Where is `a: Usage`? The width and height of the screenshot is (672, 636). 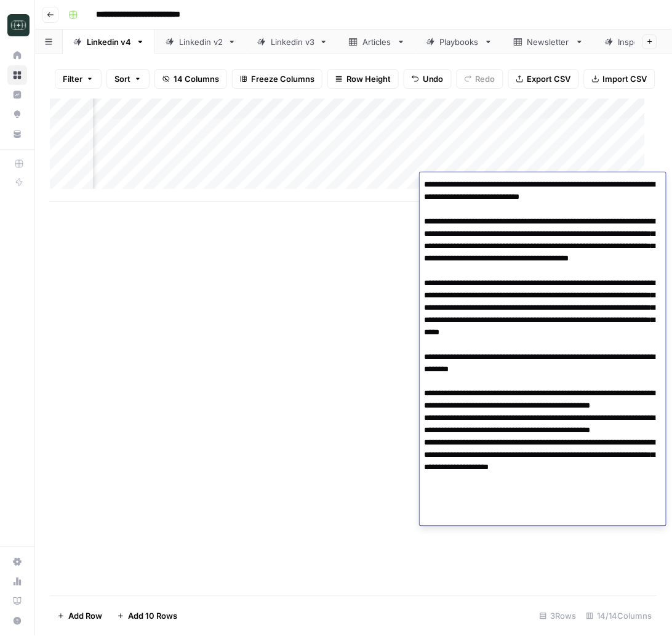
a: Usage is located at coordinates (17, 582).